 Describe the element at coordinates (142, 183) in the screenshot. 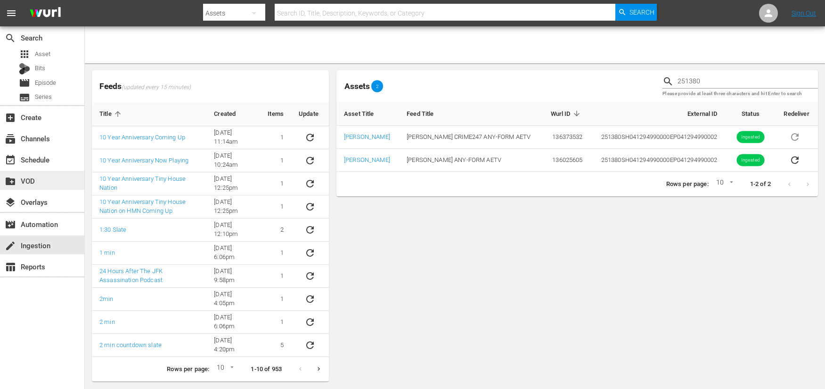

I see `a: 10 Year Anniversary Tiny House Nation` at that location.